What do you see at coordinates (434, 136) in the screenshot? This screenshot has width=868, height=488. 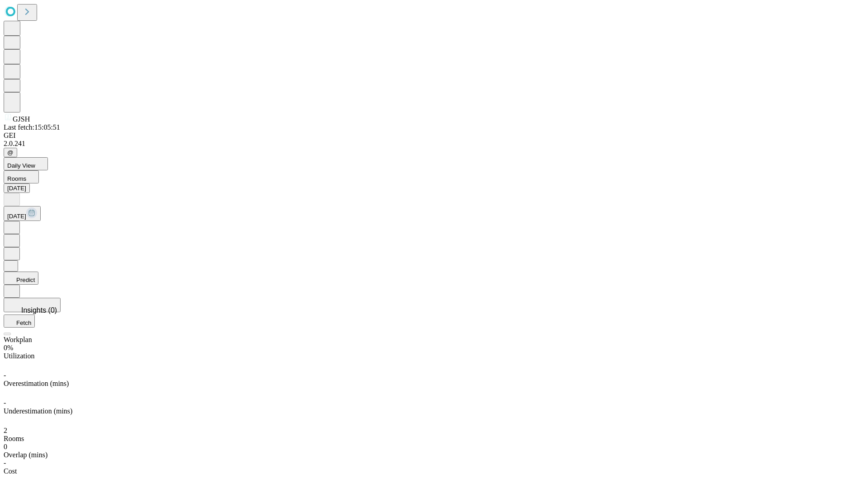 I see `div: GEI` at bounding box center [434, 136].